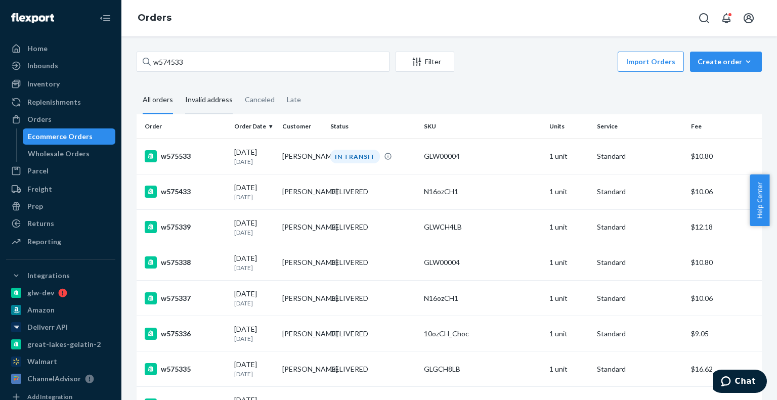  Describe the element at coordinates (185, 156) in the screenshot. I see `div: w575533` at that location.